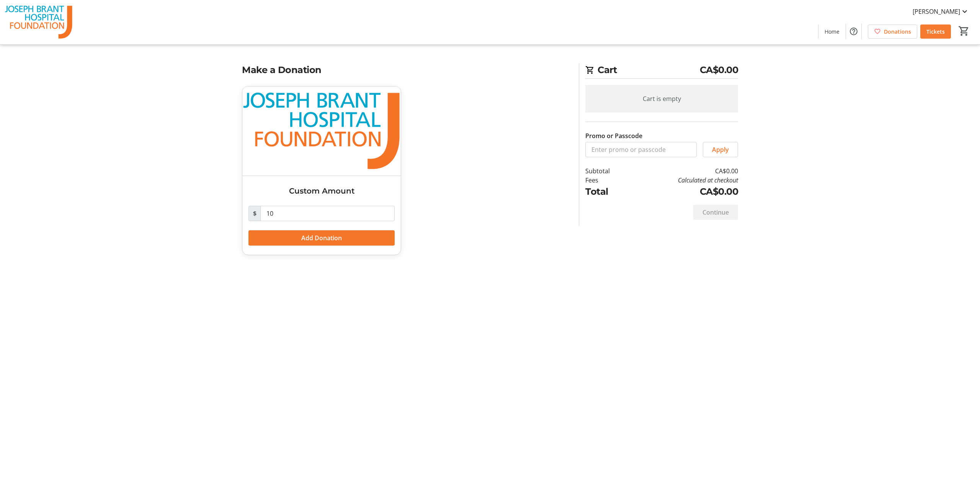 The height and width of the screenshot is (495, 980). Describe the element at coordinates (662, 71) in the screenshot. I see `h2: Cart` at that location.